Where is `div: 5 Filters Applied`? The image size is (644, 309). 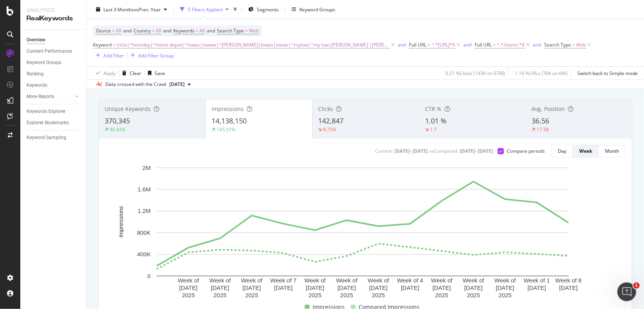 div: 5 Filters Applied is located at coordinates (205, 9).